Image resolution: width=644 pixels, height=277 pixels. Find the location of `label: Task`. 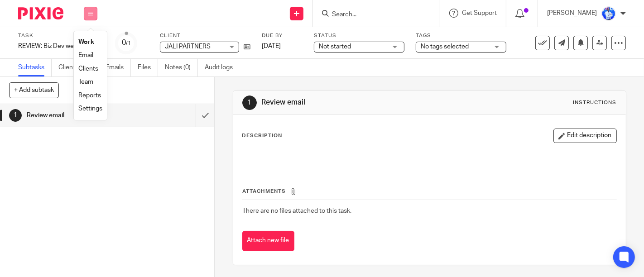

label: Task is located at coordinates (61, 36).